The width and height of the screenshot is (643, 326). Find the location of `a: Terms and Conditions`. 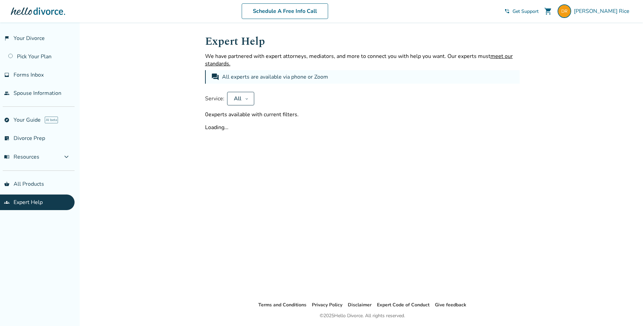

a: Terms and Conditions is located at coordinates (282, 305).